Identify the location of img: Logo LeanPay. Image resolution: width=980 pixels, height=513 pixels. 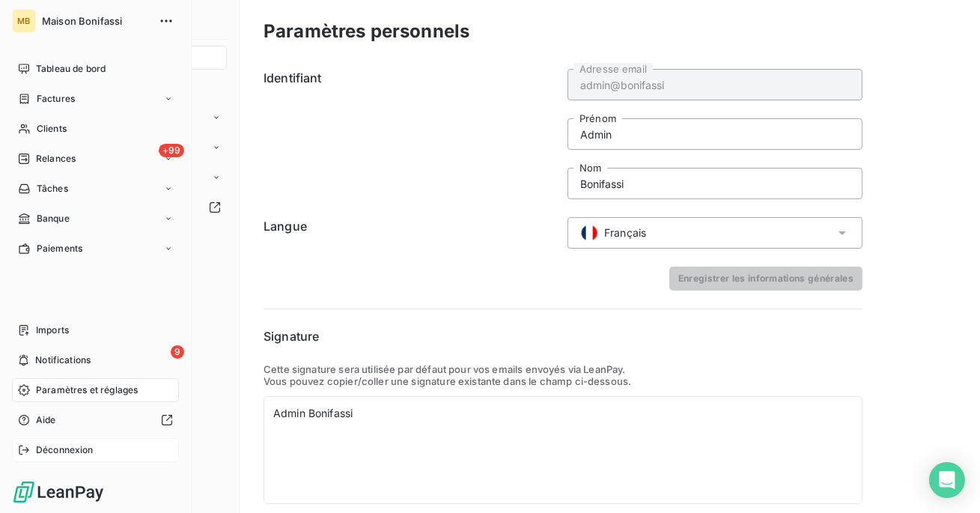
(58, 492).